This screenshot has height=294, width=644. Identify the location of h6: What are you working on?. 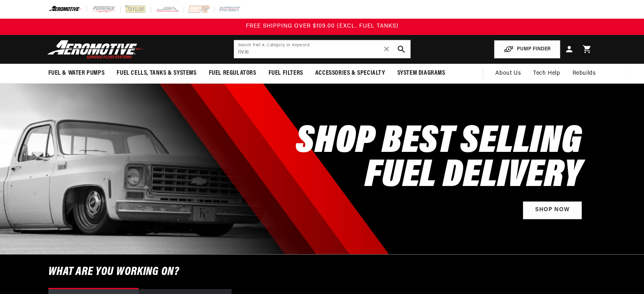
(322, 272).